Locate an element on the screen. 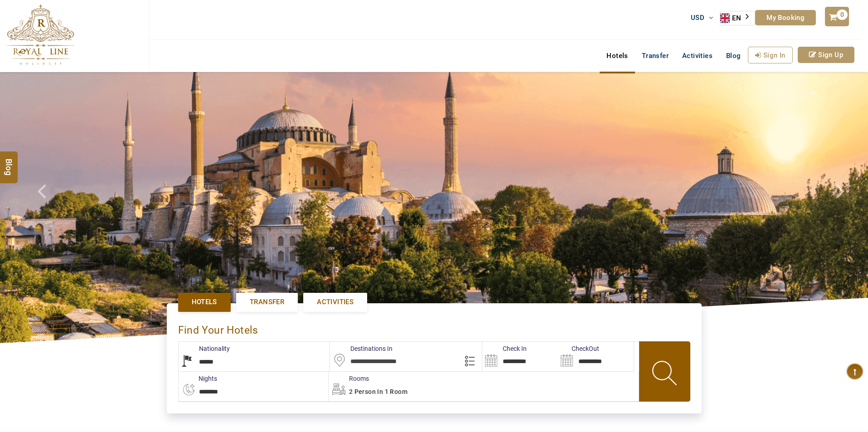 The width and height of the screenshot is (868, 432). div: Language is located at coordinates (737, 18).